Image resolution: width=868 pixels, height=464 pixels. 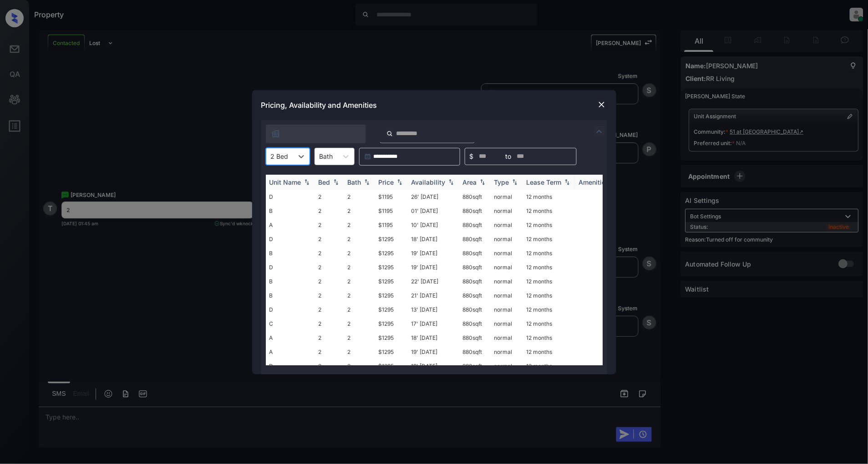 What do you see at coordinates (602, 105) in the screenshot?
I see `img: close` at bounding box center [602, 105].